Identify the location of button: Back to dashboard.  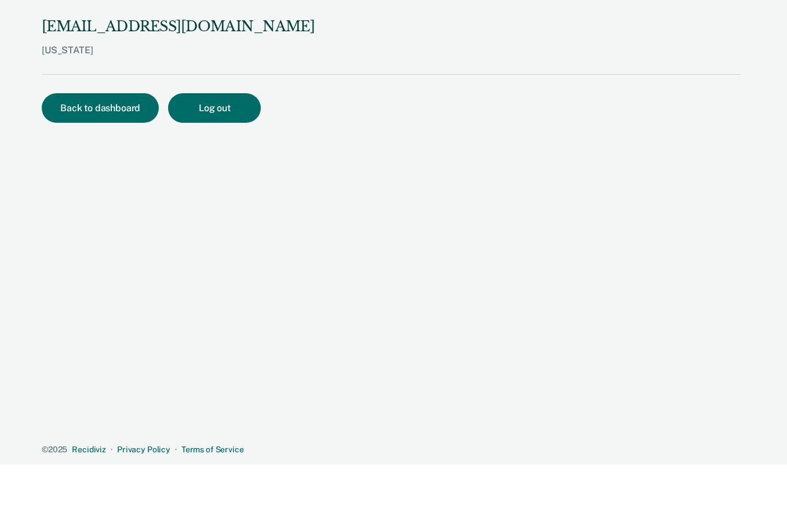
(100, 108).